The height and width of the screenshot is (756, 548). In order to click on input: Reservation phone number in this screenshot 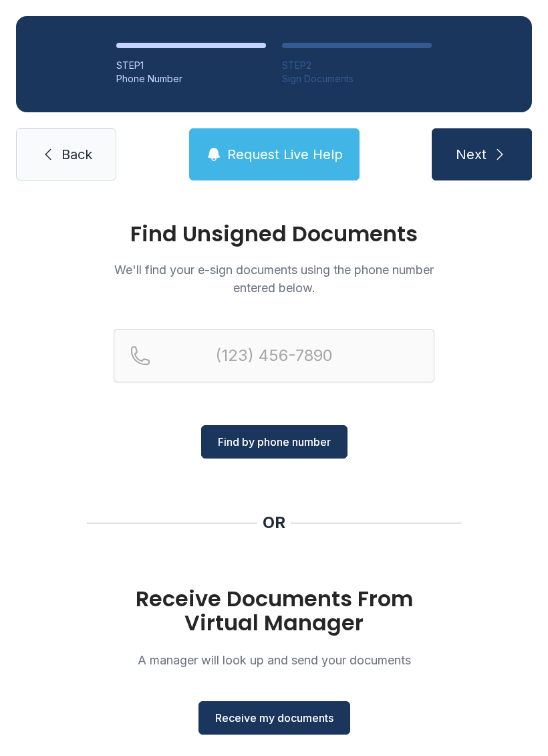, I will do `click(274, 356)`.